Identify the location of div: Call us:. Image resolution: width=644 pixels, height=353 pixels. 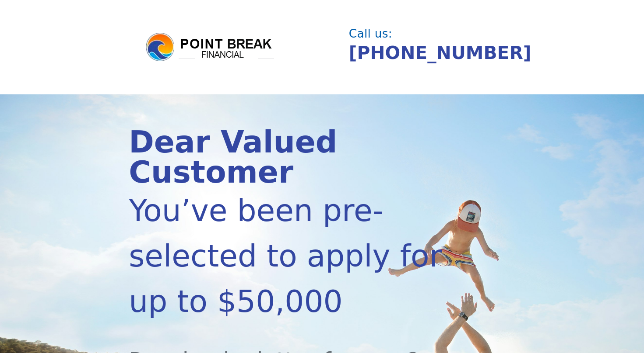
(430, 33).